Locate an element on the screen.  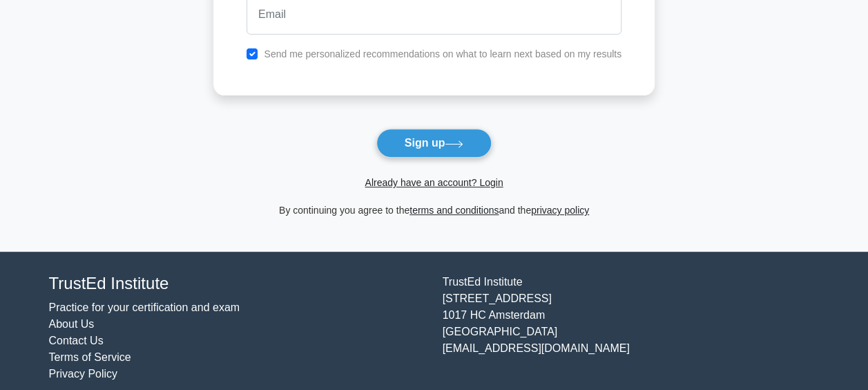
button: Sign up is located at coordinates (434, 143).